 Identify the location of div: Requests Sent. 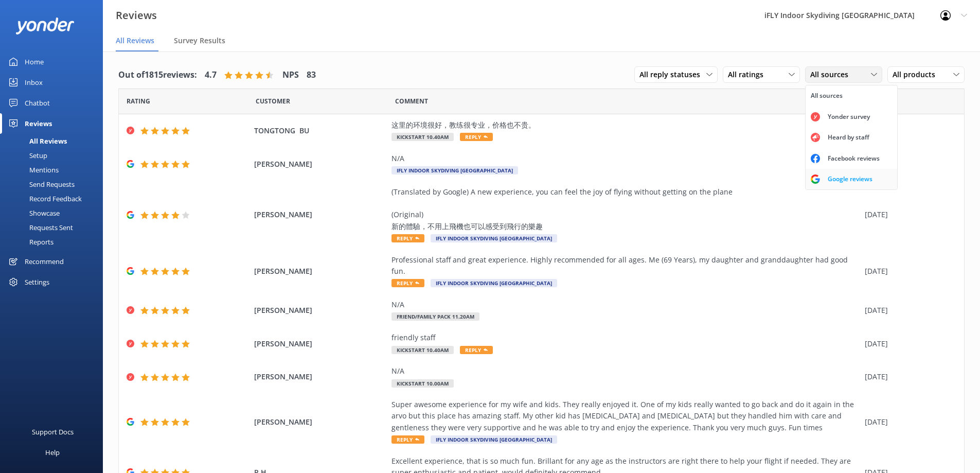
(40, 227).